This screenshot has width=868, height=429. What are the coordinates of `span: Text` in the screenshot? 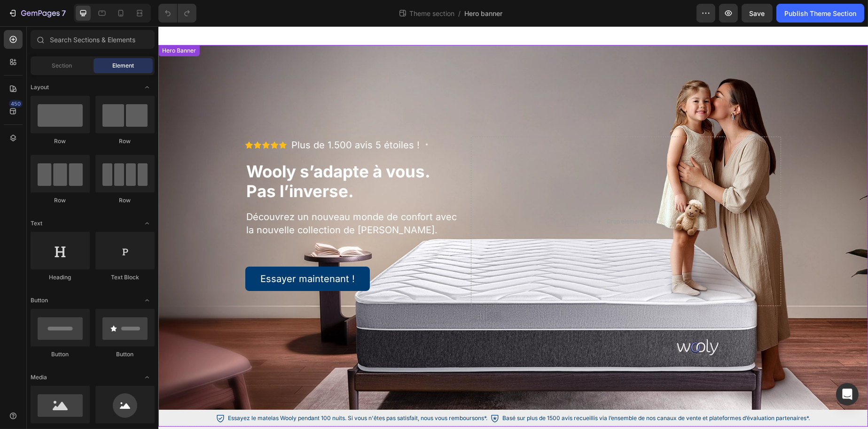 It's located at (36, 223).